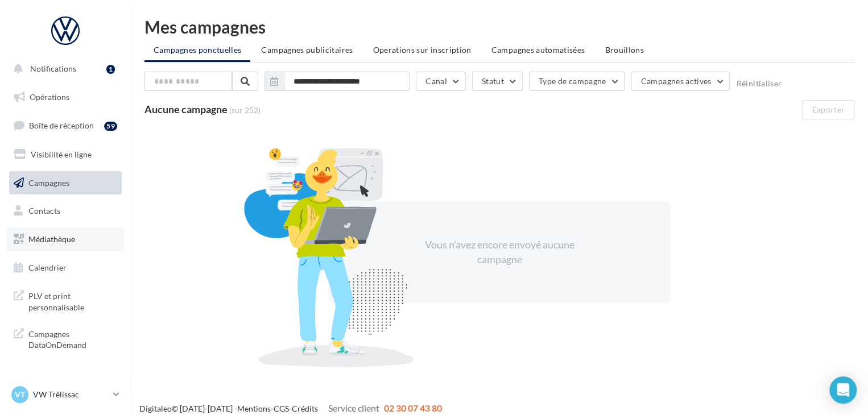 The image size is (868, 415). I want to click on a: Mentions, so click(254, 408).